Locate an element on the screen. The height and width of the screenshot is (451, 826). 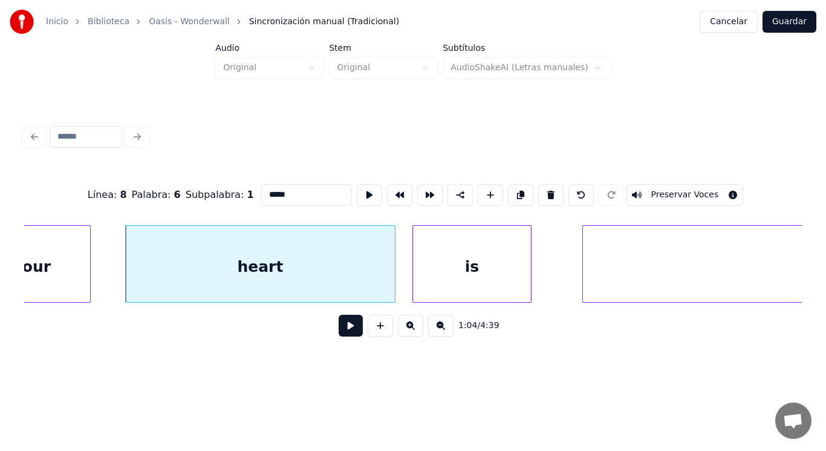
img: youka is located at coordinates (22, 22).